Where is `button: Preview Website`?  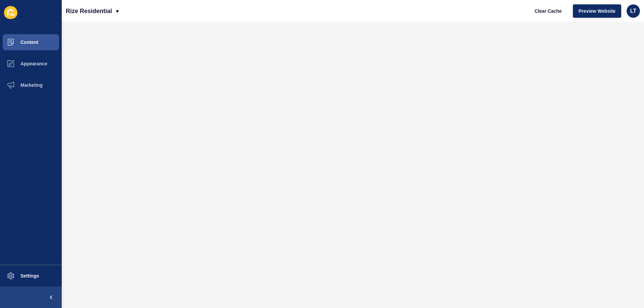 button: Preview Website is located at coordinates (597, 11).